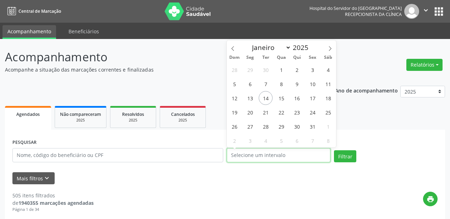  I want to click on span: Outubro 24, 2025, so click(312, 112).